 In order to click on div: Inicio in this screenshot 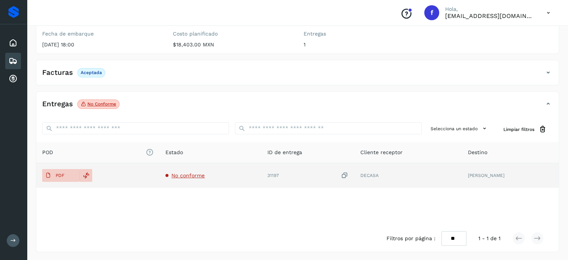, I will do `click(13, 43)`.